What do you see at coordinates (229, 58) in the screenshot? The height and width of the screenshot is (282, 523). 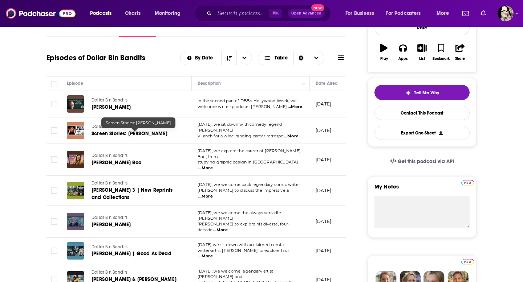 I see `button: Sort Direction` at bounding box center [229, 58].